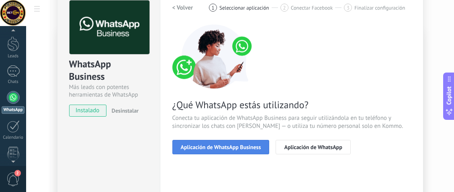  Describe the element at coordinates (380, 8) in the screenshot. I see `span: Finalizar configuración` at that location.